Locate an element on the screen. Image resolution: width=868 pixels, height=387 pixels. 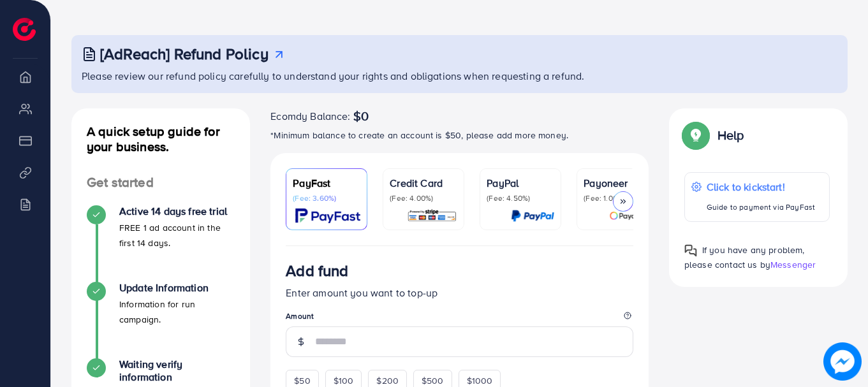
span: $1000 is located at coordinates (479, 380).